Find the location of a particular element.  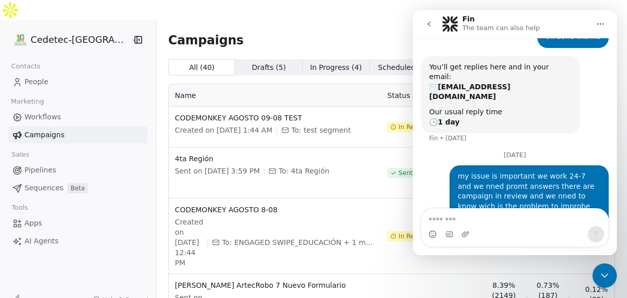

img: Profile image for Fin is located at coordinates (37, 14).